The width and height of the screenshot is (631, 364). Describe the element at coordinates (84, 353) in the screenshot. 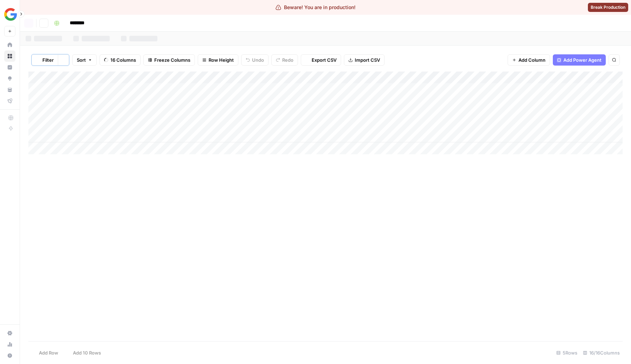

I see `button: Add 10 Rows` at that location.